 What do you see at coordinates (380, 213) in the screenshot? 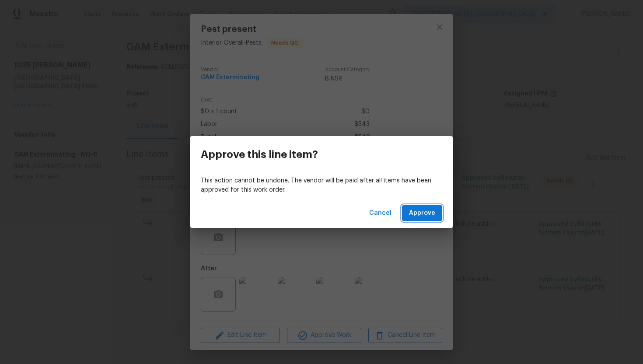
I see `button: Cancel` at bounding box center [380, 213].